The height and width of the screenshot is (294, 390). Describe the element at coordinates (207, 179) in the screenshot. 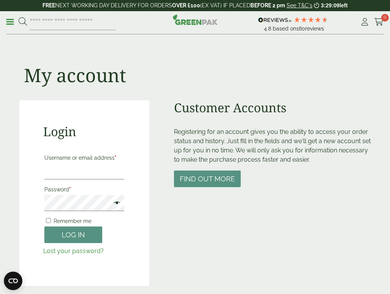

I see `button: Find out more` at that location.